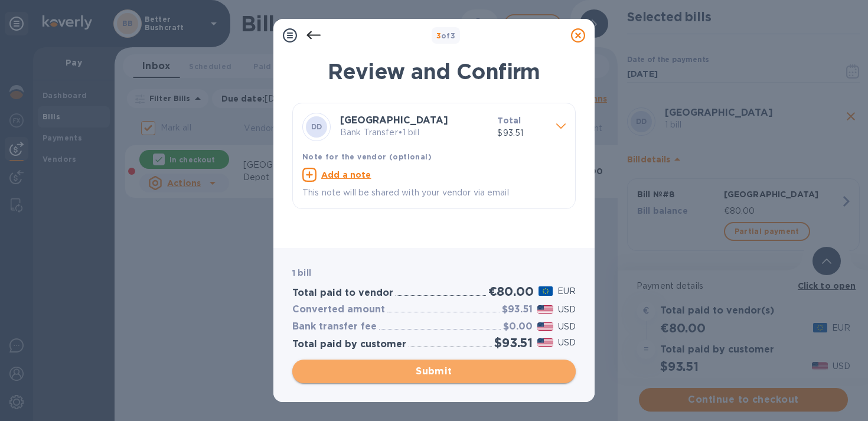  I want to click on b: DD, so click(316, 126).